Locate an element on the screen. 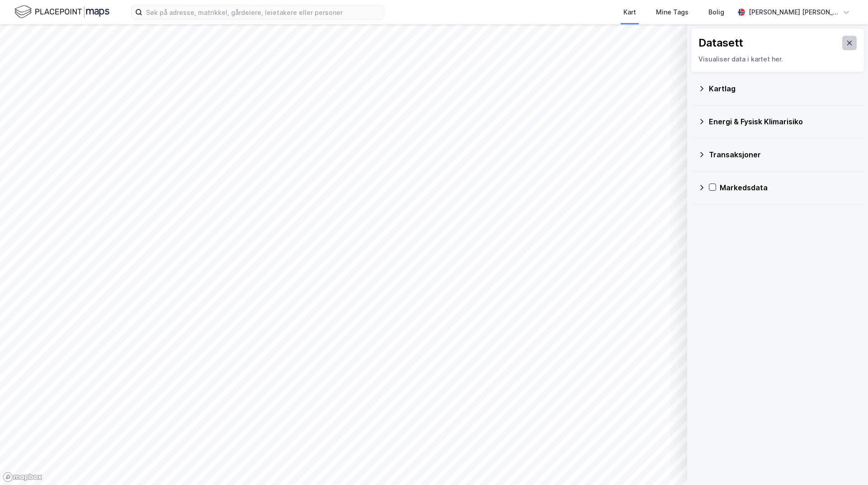 The image size is (868, 485). div: Datasett is located at coordinates (720, 43).